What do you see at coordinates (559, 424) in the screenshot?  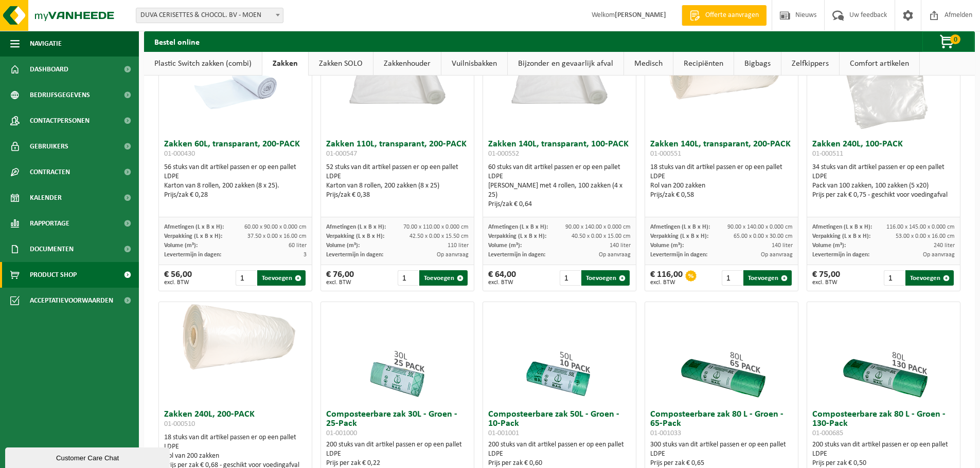 I see `h3: Composteerbare zak 50L - Groen - 10-Pack` at bounding box center [559, 424].